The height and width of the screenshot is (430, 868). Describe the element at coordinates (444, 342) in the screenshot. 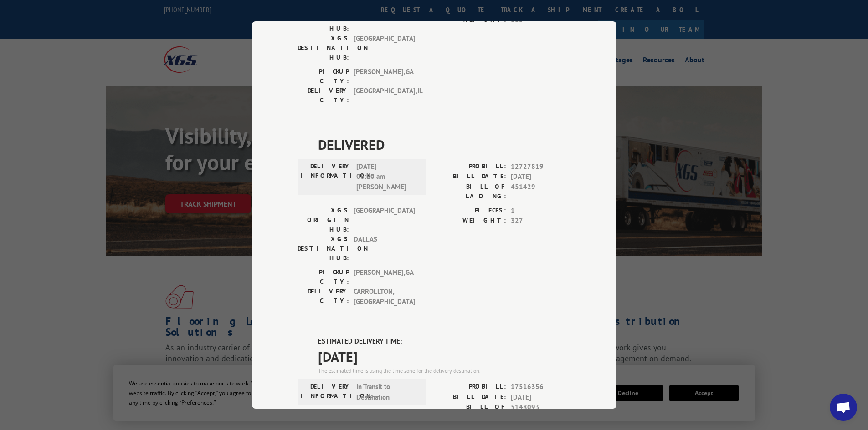

I see `label: ESTIMATED DELIVERY TIME:` at that location.